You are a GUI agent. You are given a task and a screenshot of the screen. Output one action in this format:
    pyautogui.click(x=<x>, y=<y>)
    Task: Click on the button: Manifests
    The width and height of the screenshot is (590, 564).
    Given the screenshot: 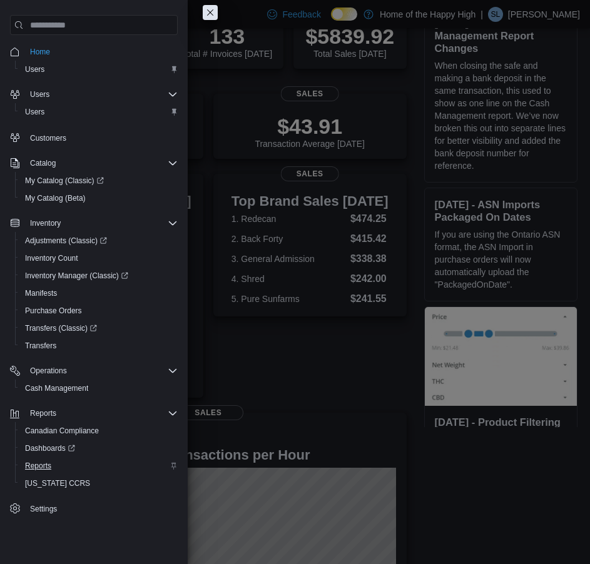 What is the action you would take?
    pyautogui.click(x=99, y=293)
    